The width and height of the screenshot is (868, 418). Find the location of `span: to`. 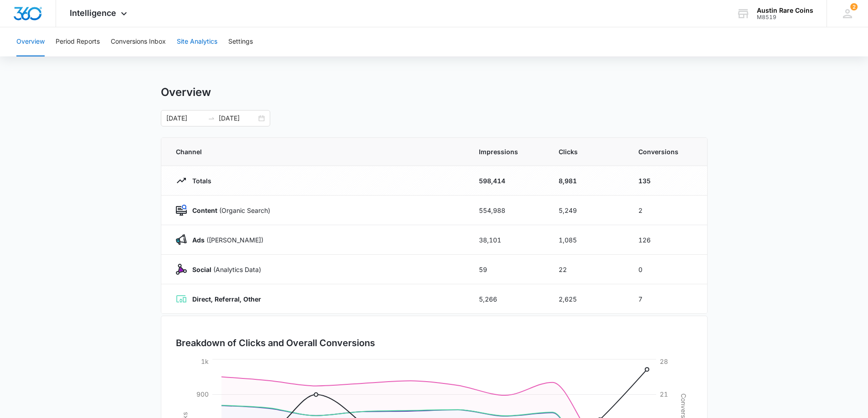

span: to is located at coordinates (211, 119).